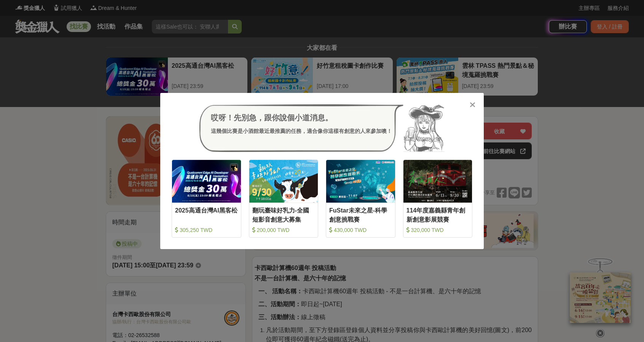 The height and width of the screenshot is (342, 644). Describe the element at coordinates (283, 199) in the screenshot. I see `a: Cover Image翻玩臺味好乳力-全國短影音創意大募集 200,000 TWD` at that location.